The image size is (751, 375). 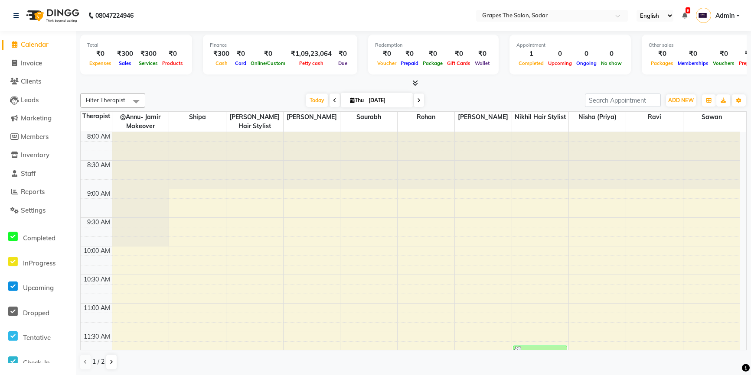 What do you see at coordinates (38, 100) in the screenshot?
I see `a: Leads` at bounding box center [38, 100].